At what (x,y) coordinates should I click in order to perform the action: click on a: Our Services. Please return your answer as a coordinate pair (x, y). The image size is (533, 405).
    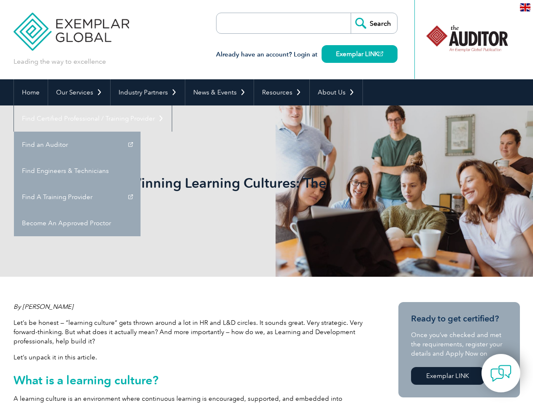
    Looking at the image, I should click on (79, 92).